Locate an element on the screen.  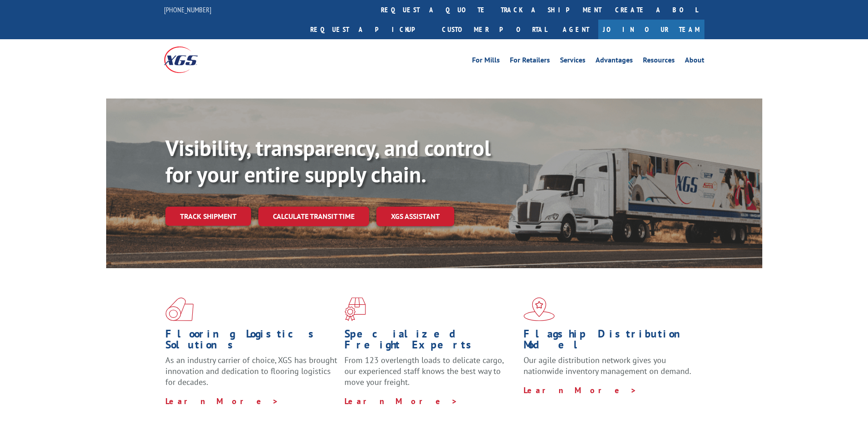
a: Request a pickup is located at coordinates (369, 29).